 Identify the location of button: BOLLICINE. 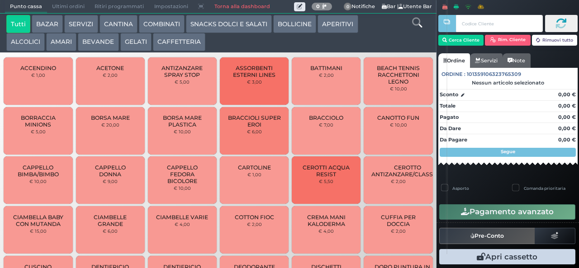
(295, 24).